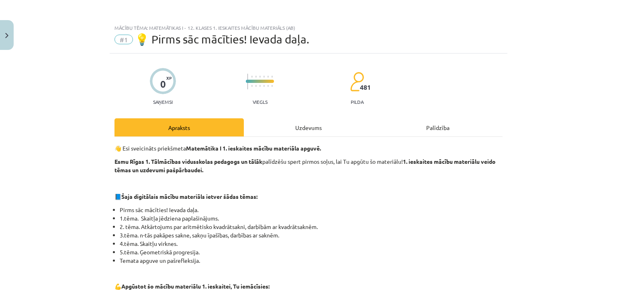  I want to click on span: XP, so click(169, 78).